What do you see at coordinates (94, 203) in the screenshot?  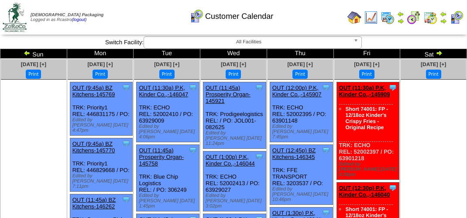 I see `a: OUT (11:45a) BZ Kitchens-146262` at bounding box center [94, 203].